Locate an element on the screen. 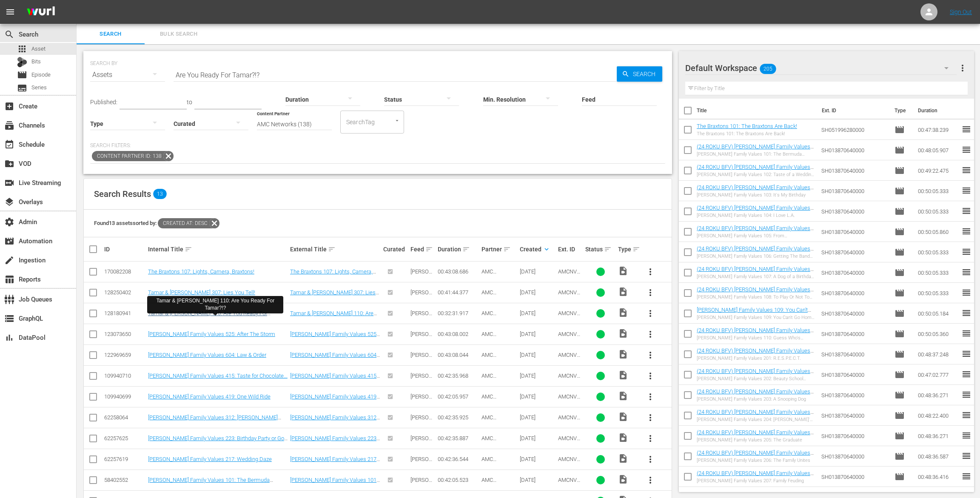 The width and height of the screenshot is (980, 498). button: Search is located at coordinates (639, 74).